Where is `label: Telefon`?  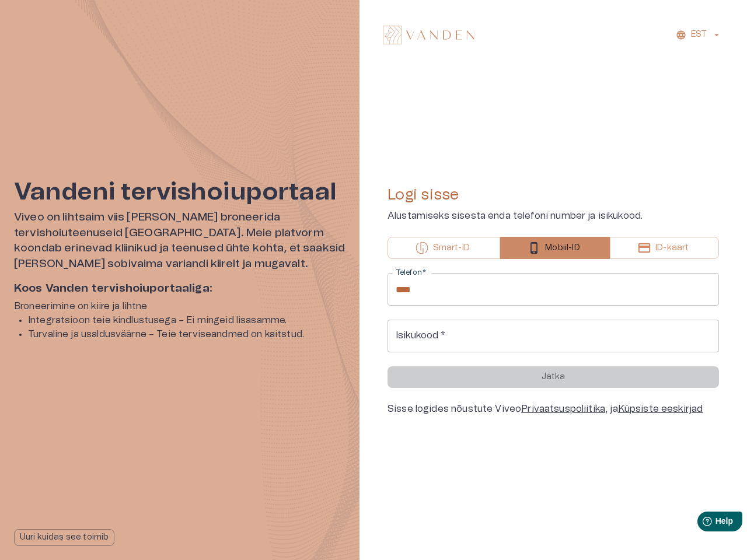
label: Telefon is located at coordinates (411, 272).